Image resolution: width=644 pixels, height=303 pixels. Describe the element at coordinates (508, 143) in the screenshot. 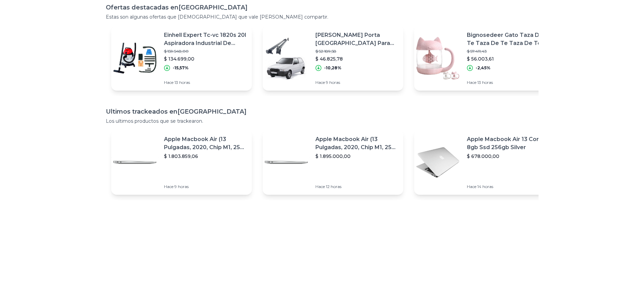

I see `p: Apple Macbook Air 13 Core I5 8gb Ssd 256gb Silver` at that location.